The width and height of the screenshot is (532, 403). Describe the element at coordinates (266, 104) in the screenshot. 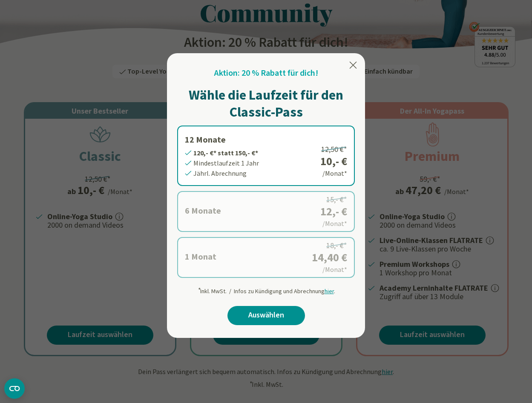

I see `h1: Wähle die Laufzeit für den Classic-Pass` at that location.